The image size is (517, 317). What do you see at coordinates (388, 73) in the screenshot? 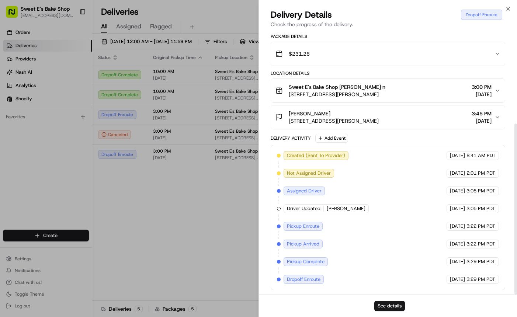
I see `div: Location Details` at bounding box center [388, 73].